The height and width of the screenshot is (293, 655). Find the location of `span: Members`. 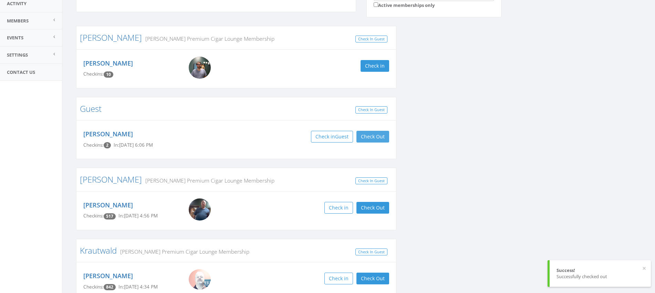

span: Members is located at coordinates (18, 21).